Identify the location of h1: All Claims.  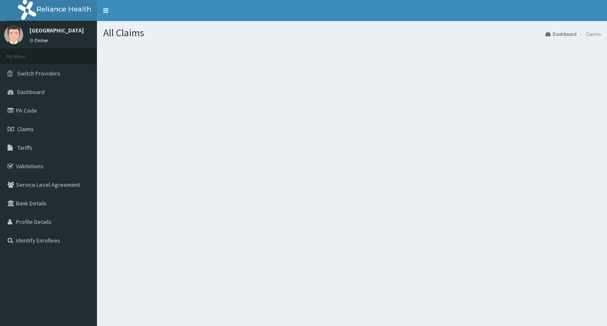
(352, 33).